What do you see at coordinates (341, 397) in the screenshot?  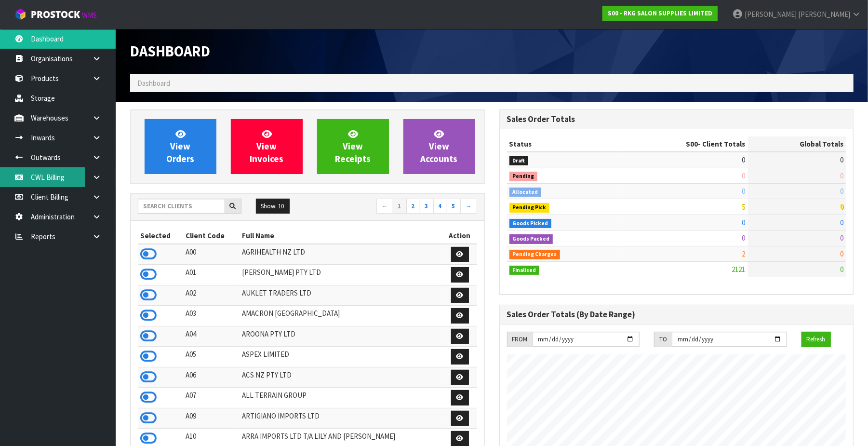 I see `td: ALL TERRAIN GROUP` at bounding box center [341, 397].